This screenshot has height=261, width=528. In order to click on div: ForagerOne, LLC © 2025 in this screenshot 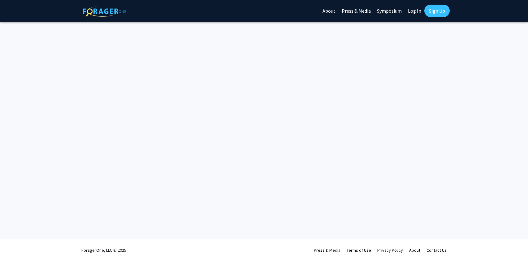, I will do `click(104, 250)`.